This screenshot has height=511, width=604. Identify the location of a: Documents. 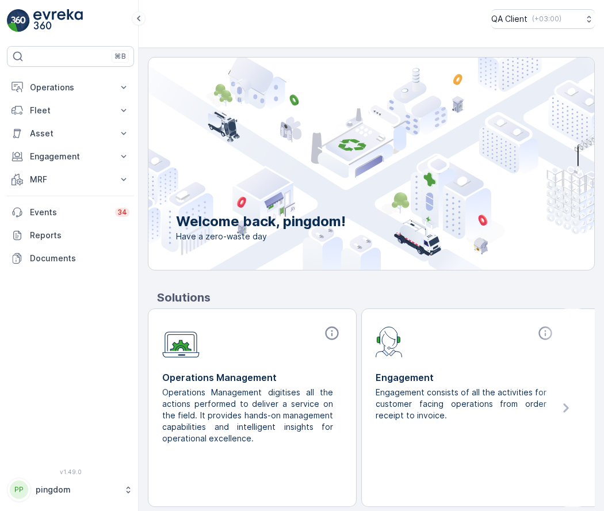
(70, 258).